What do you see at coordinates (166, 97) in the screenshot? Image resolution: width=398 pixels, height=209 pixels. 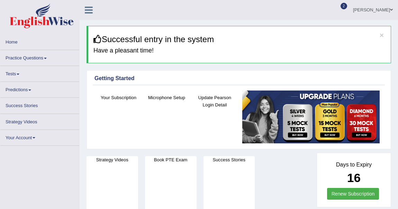 I see `h4: Microphone Setup` at bounding box center [166, 97].